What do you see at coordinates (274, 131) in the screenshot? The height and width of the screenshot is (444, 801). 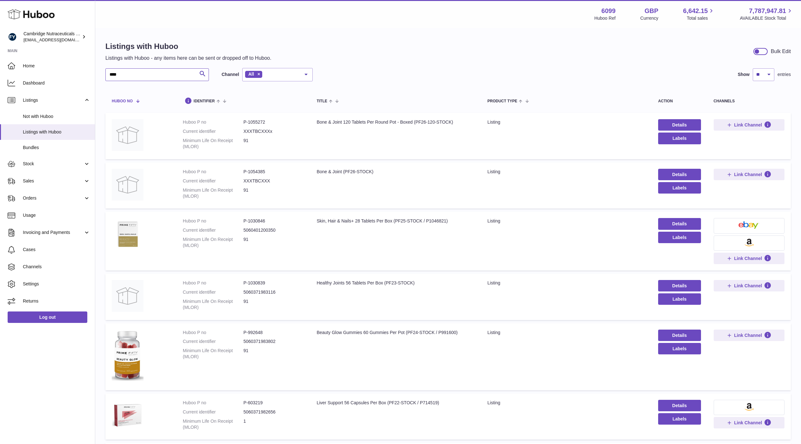 I see `dd: XXXTBCXXXx` at bounding box center [274, 131].